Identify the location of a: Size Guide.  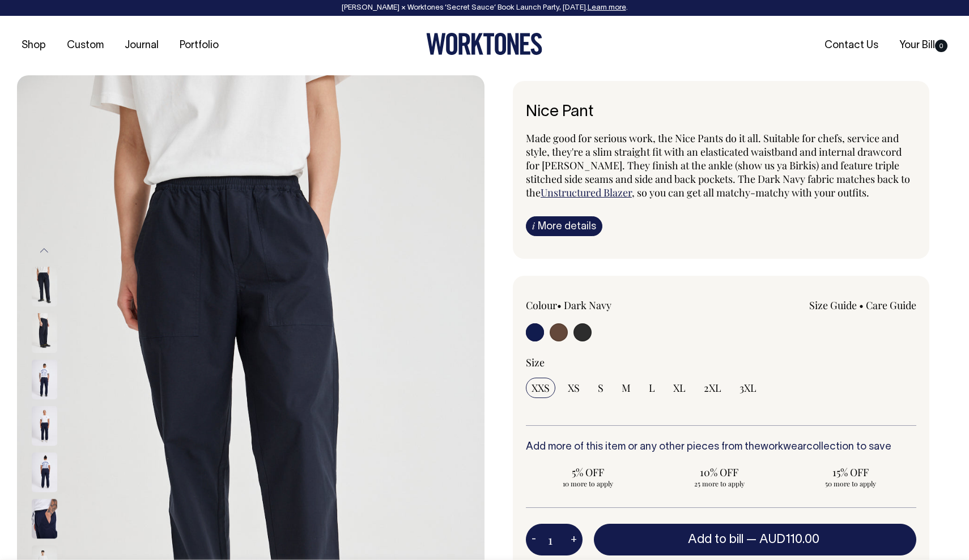
(833, 305).